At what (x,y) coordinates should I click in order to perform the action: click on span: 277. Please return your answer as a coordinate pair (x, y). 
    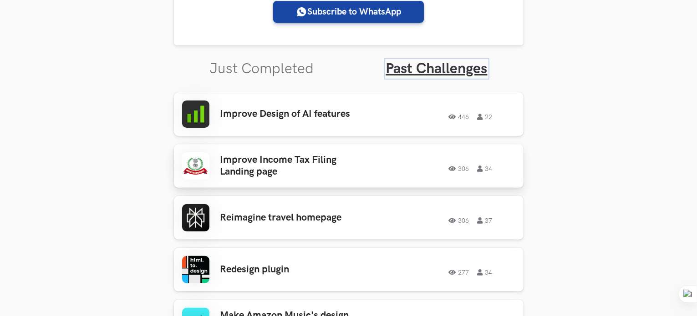
    Looking at the image, I should click on (459, 273).